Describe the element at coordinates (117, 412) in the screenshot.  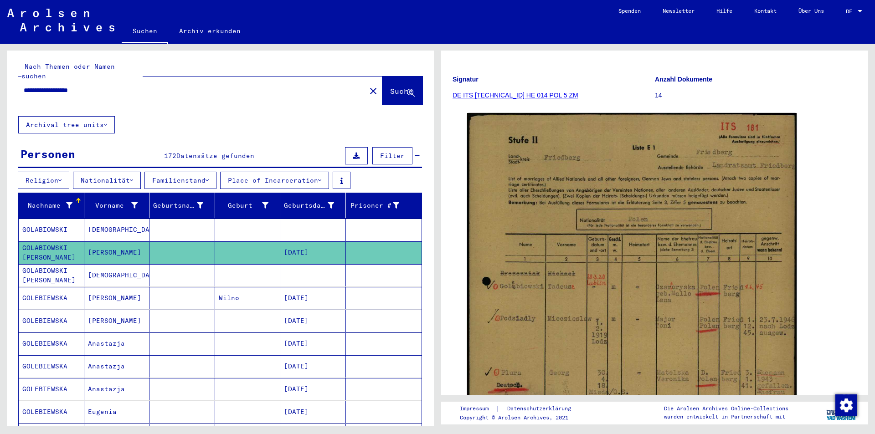
I see `mat-cell: Eugenia` at that location.